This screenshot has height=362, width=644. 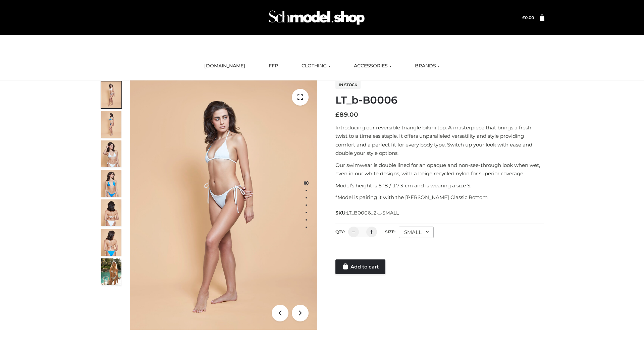 I want to click on img: Schmodel Admin 964, so click(x=317, y=17).